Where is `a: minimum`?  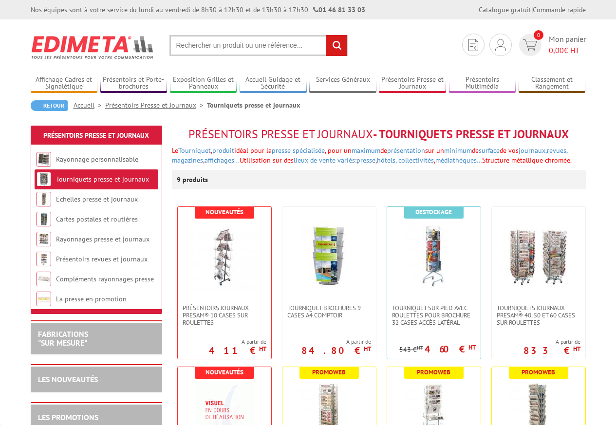 a: minimum is located at coordinates (458, 150).